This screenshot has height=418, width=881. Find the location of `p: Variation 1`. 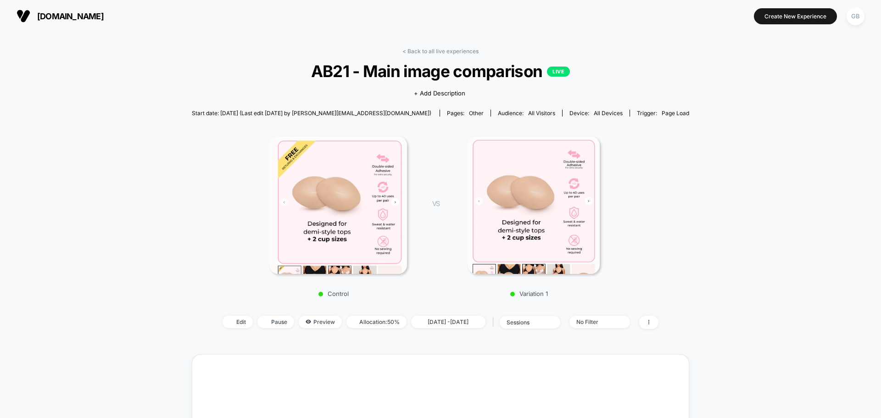

p: Variation 1 is located at coordinates (529, 294).